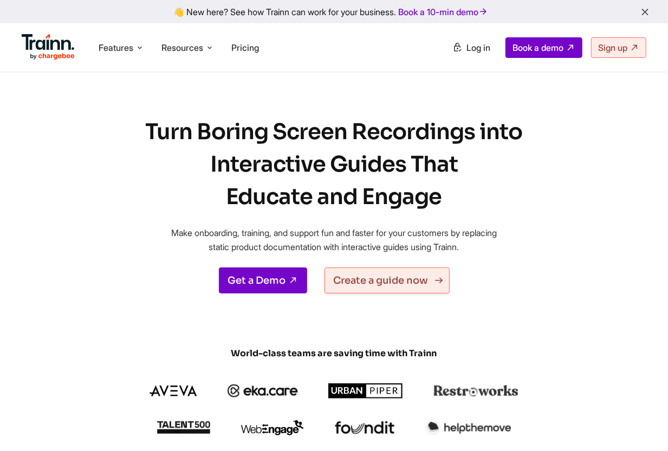 The width and height of the screenshot is (668, 451). What do you see at coordinates (245, 48) in the screenshot?
I see `a: Pricing` at bounding box center [245, 48].